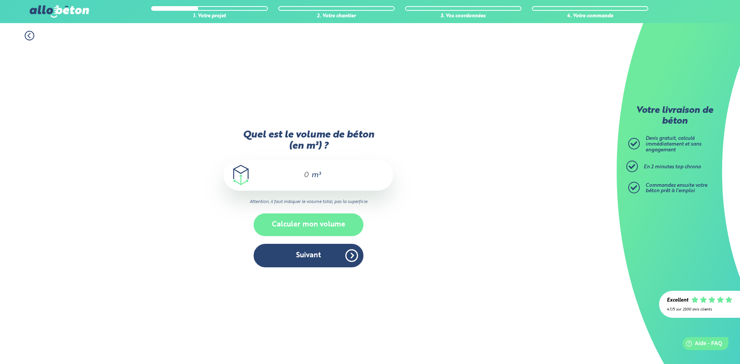 The width and height of the screenshot is (740, 364). Describe the element at coordinates (337, 16) in the screenshot. I see `div: 2. Votre chantier` at that location.